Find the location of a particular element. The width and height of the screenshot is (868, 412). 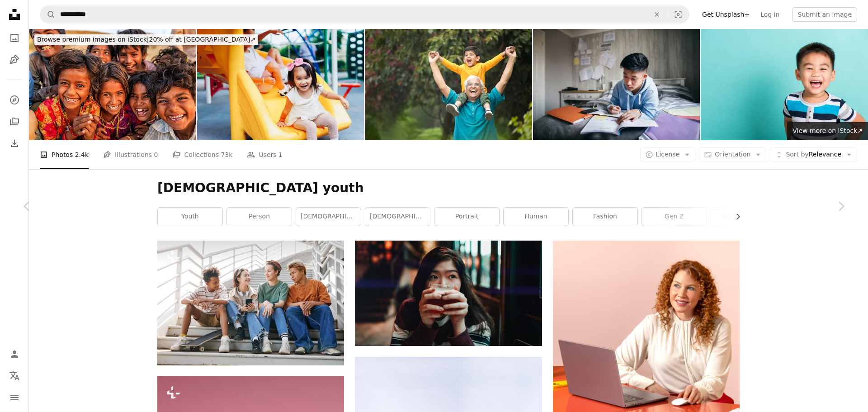

img: Sisters playing together in the park is located at coordinates (281, 85).